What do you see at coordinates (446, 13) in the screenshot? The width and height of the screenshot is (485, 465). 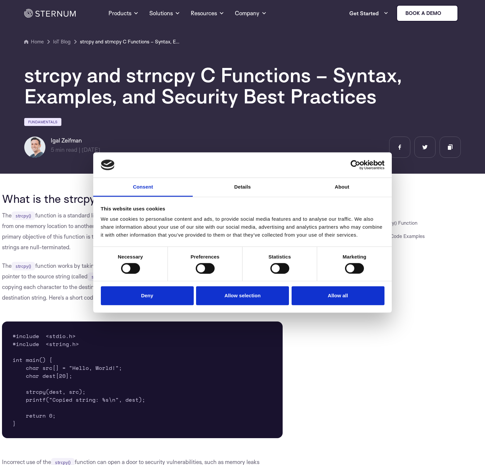 I see `img: sternum iot` at bounding box center [446, 13].